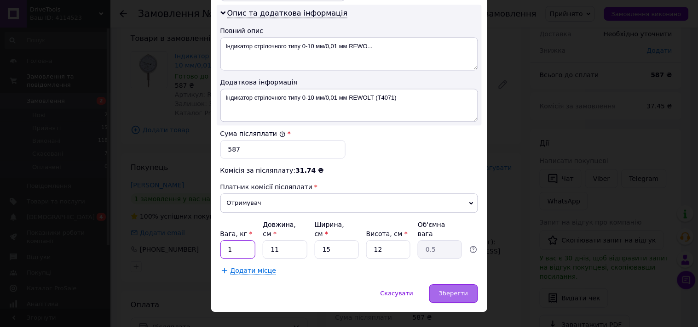 The image size is (698, 327). What do you see at coordinates (440, 229) in the screenshot?
I see `div: Об'ємна вага` at bounding box center [440, 229].